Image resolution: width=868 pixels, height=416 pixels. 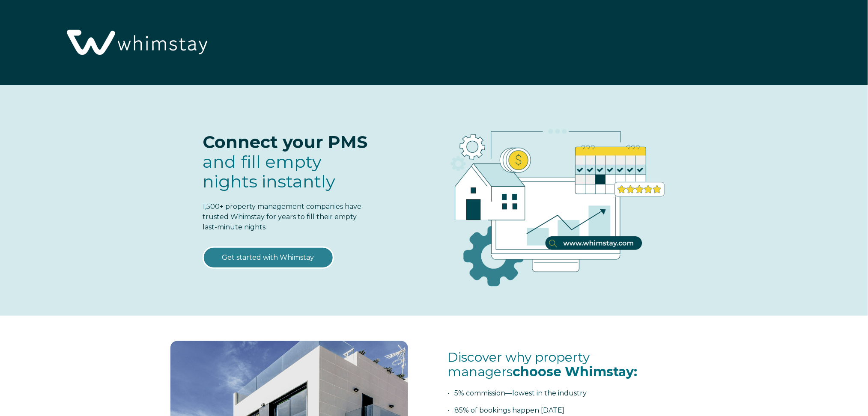 I want to click on span: fill empty nights instantly, so click(x=269, y=171).